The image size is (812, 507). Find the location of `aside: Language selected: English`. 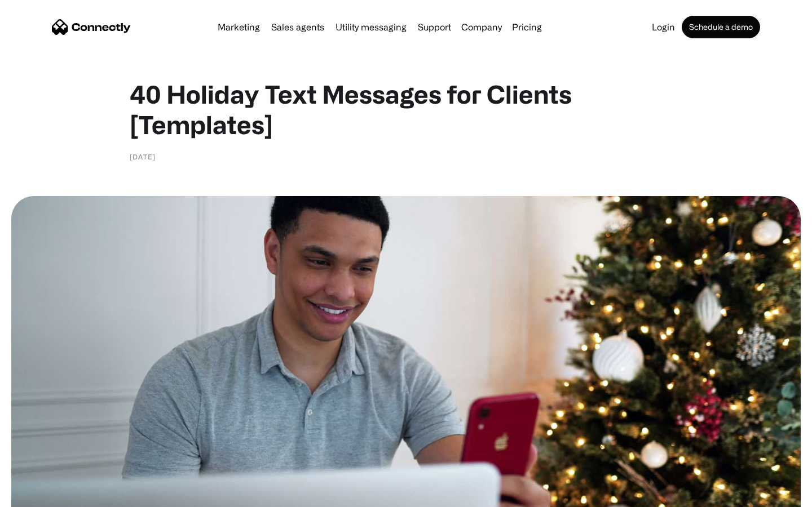

aside: Language selected: English is located at coordinates (39, 495).